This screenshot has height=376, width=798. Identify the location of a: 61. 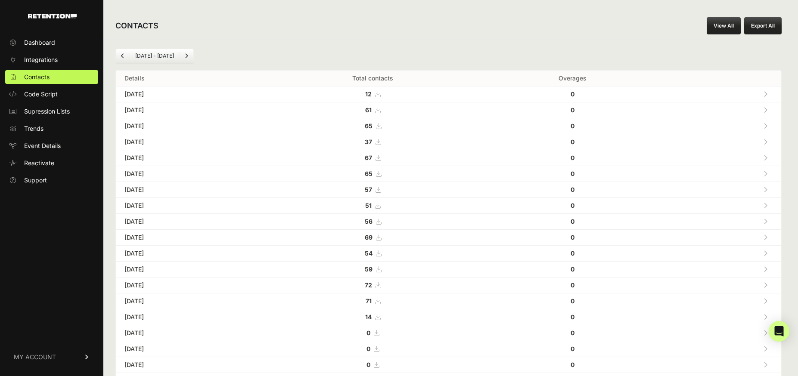
(372, 110).